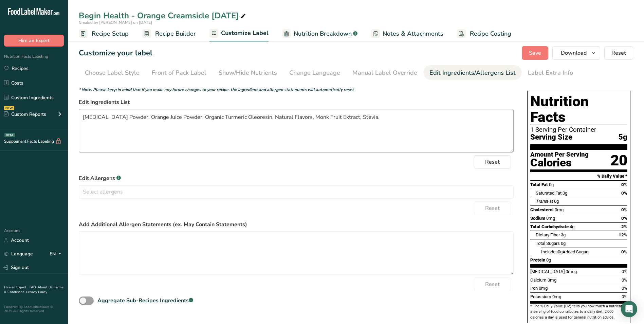  Describe the element at coordinates (538, 280) in the screenshot. I see `span: Calcium` at that location.